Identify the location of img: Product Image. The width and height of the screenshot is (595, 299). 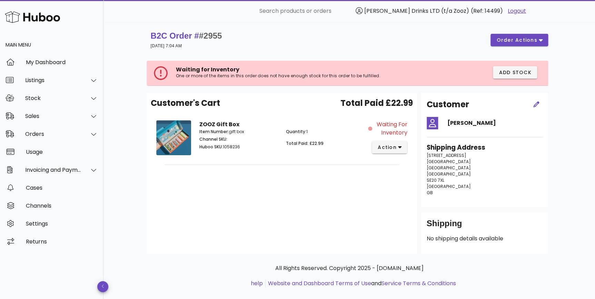
(173, 138).